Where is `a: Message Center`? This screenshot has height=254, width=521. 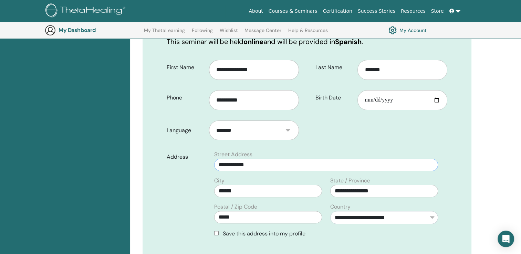 a: Message Center is located at coordinates (263, 33).